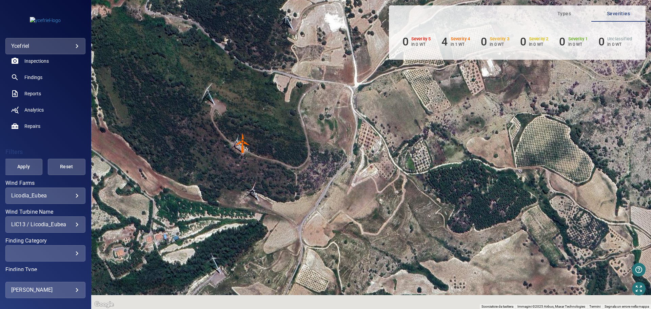  I want to click on span: Inspections, so click(37, 61).